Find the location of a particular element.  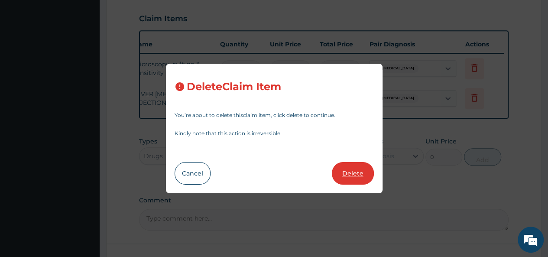

div: Chat with us now is located at coordinates (95, 54).